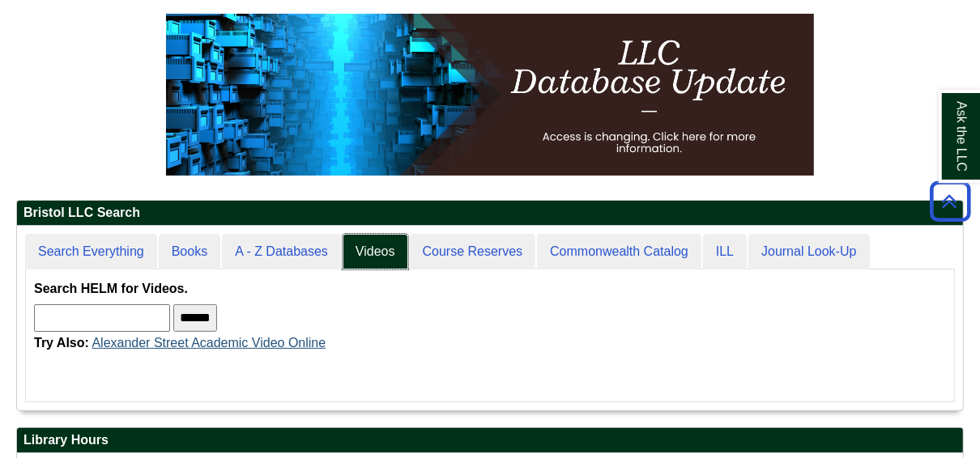 The image size is (980, 458). Describe the element at coordinates (62, 343) in the screenshot. I see `strong: Try Also:` at that location.